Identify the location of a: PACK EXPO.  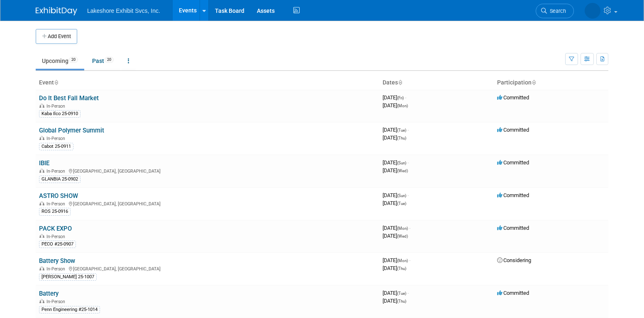
(55, 229).